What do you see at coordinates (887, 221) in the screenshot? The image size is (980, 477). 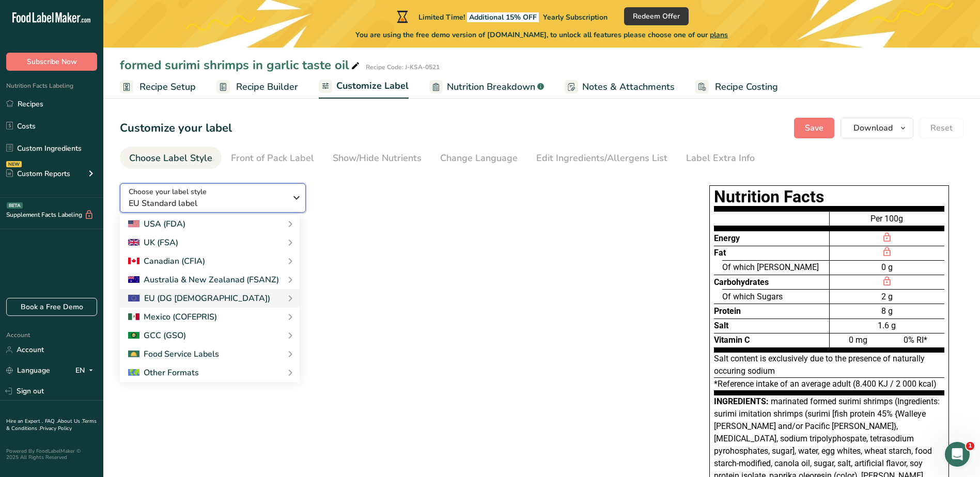 I see `div: Per 100g` at bounding box center [887, 221].